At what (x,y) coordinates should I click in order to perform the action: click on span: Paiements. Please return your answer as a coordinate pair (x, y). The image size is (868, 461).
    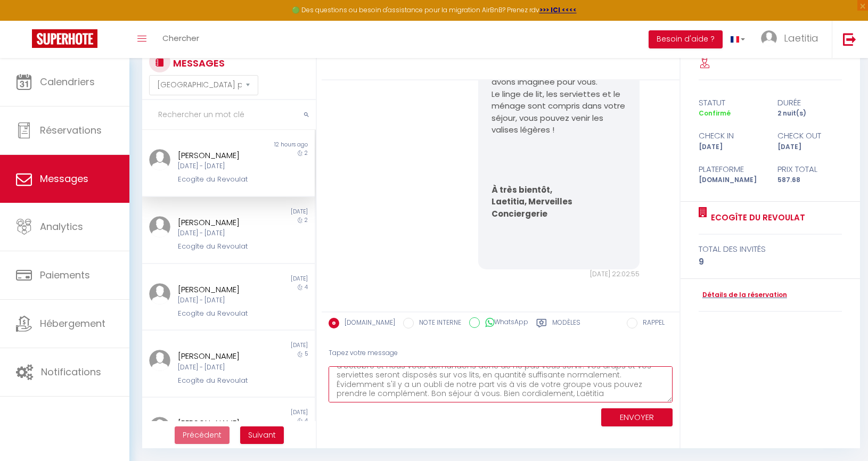
    Looking at the image, I should click on (65, 274).